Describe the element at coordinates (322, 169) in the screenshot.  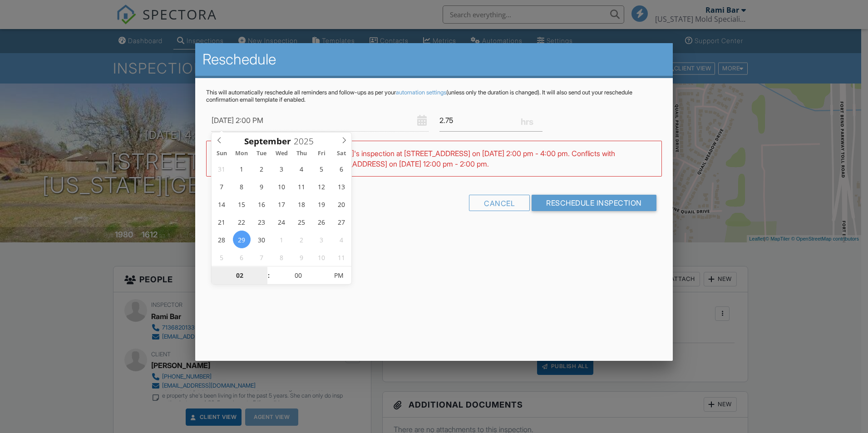
I see `span: September 5, 2025` at that location.